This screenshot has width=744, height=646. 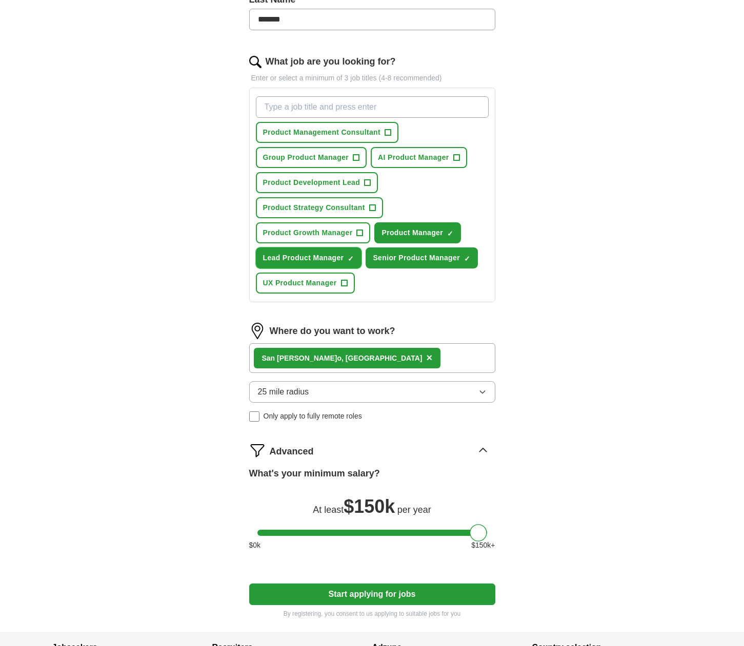 I want to click on span: UX Product Manager, so click(x=300, y=283).